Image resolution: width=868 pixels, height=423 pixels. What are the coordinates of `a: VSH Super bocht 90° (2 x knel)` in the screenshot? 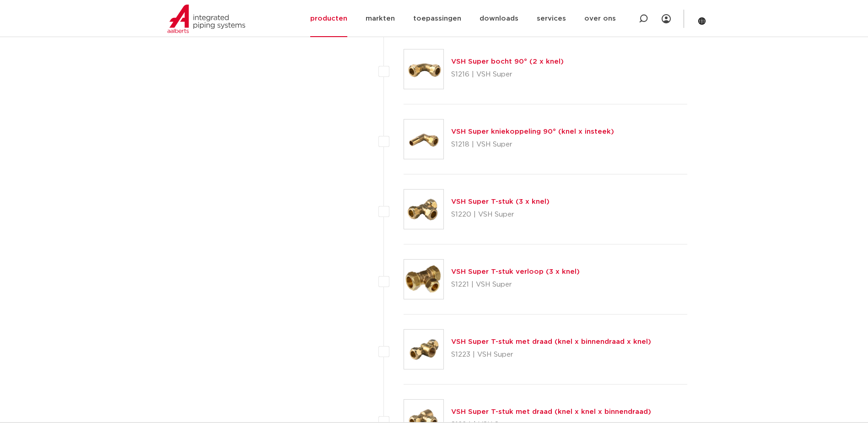 It's located at (507, 61).